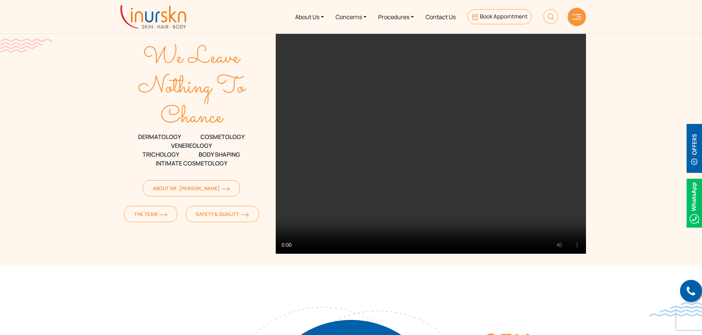 The width and height of the screenshot is (702, 335). Describe the element at coordinates (499, 17) in the screenshot. I see `a: Book Appointment` at that location.